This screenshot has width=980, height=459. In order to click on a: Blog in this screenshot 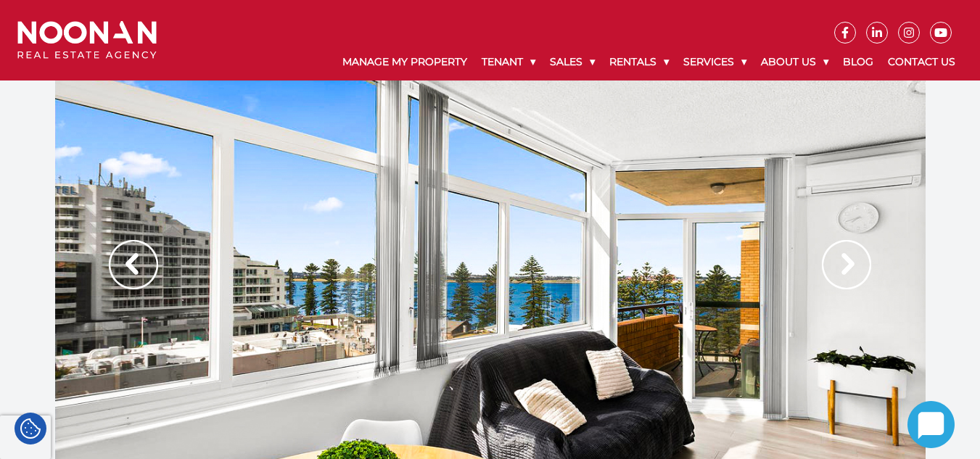, I will do `click(858, 62)`.